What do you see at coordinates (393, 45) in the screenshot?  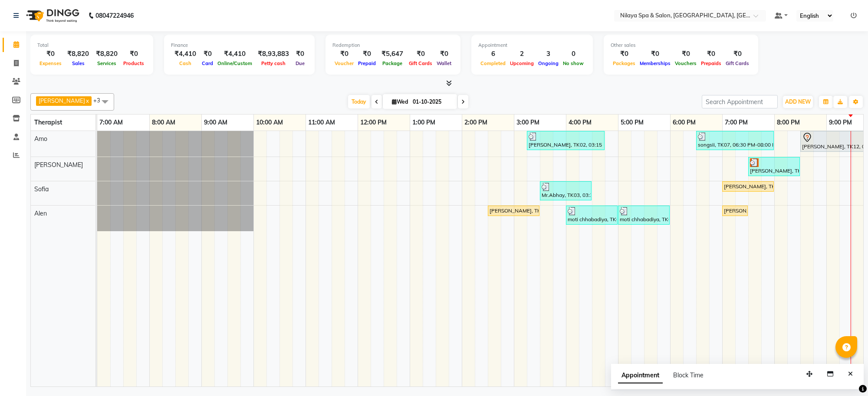 I see `div: Redemption` at bounding box center [393, 45].